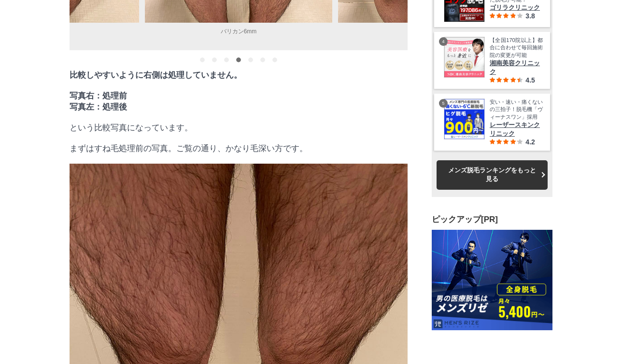 The image size is (622, 364). What do you see at coordinates (516, 110) in the screenshot?
I see `span: 安い・速い・痛くないの三拍子！脱毛機「ヴィーナスワン」採用` at bounding box center [516, 110].